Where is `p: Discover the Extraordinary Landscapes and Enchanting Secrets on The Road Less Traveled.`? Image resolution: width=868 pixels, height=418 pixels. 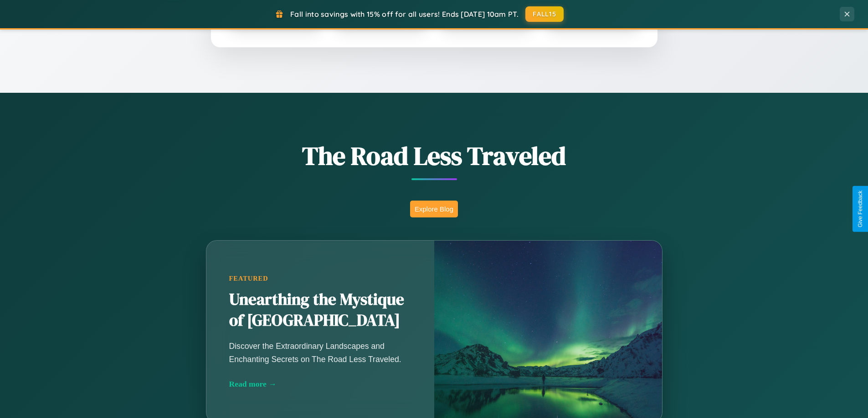
p: Discover the Extraordinary Landscapes and Enchanting Secrets on The Road Less Traveled. is located at coordinates (320, 353).